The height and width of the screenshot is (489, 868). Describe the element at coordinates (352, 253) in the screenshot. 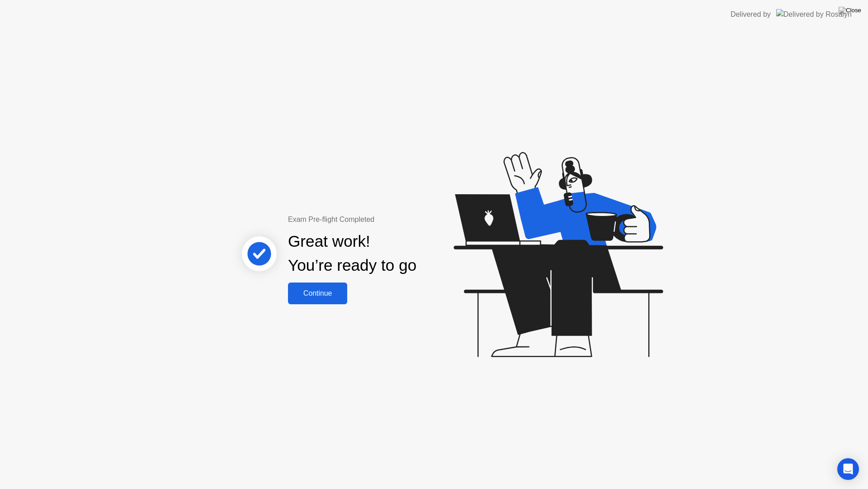

I see `div: Great work! You’re ready to go` at that location.